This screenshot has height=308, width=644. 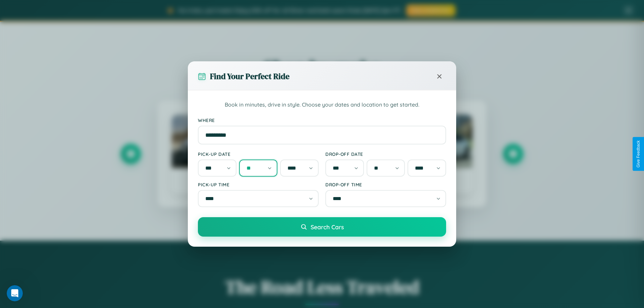 What do you see at coordinates (258, 185) in the screenshot?
I see `label: Pick-up Time` at bounding box center [258, 185].